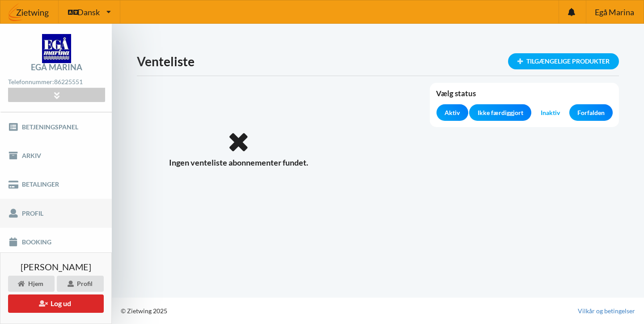 The width and height of the screenshot is (644, 324). What do you see at coordinates (452, 113) in the screenshot?
I see `span: Aktiv` at bounding box center [452, 113].